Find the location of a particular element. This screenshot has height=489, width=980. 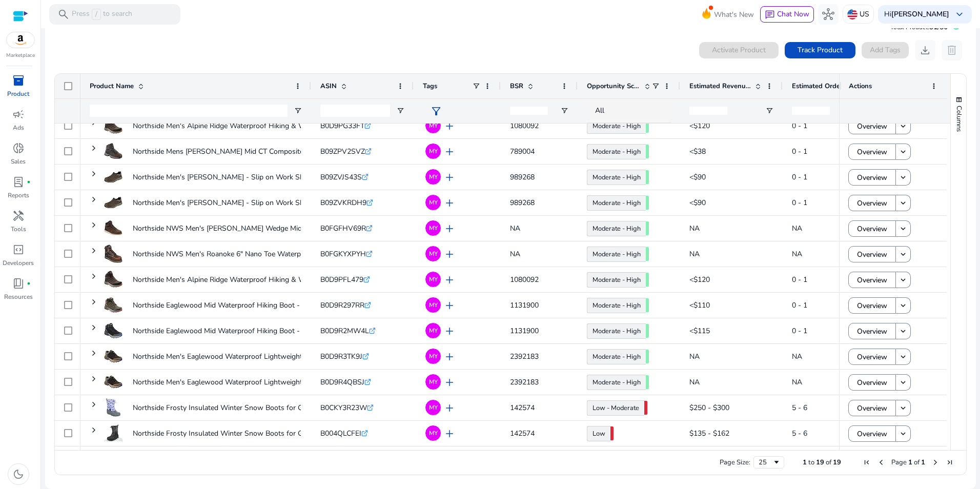

span: B0D9R297RR is located at coordinates (342, 305).